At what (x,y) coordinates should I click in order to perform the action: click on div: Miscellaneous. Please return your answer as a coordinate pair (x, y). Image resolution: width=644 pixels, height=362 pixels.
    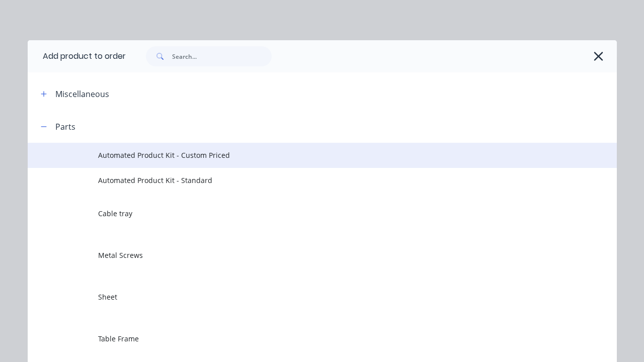
    Looking at the image, I should click on (82, 94).